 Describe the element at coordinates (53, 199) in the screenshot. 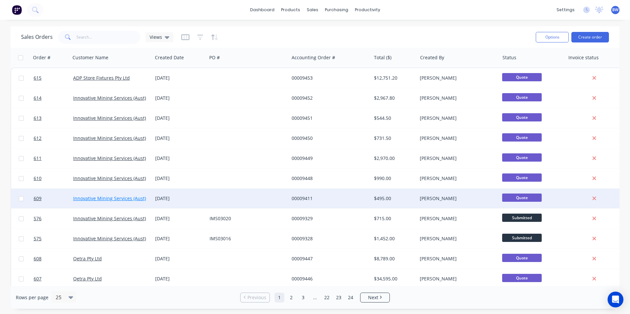

I see `a: 609` at that location.